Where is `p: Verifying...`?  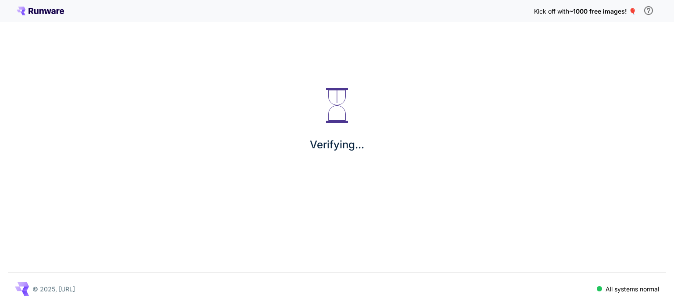
p: Verifying... is located at coordinates (337, 145).